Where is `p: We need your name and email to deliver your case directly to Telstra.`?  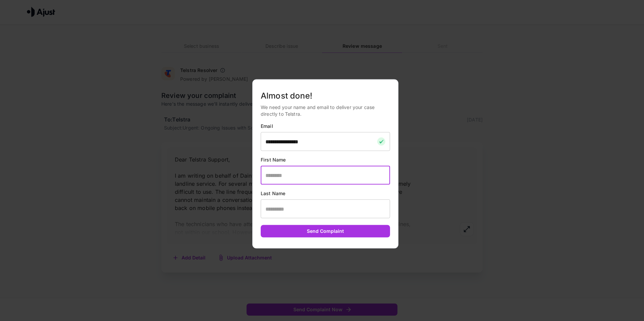
p: We need your name and email to deliver your case directly to Telstra. is located at coordinates (325, 111).